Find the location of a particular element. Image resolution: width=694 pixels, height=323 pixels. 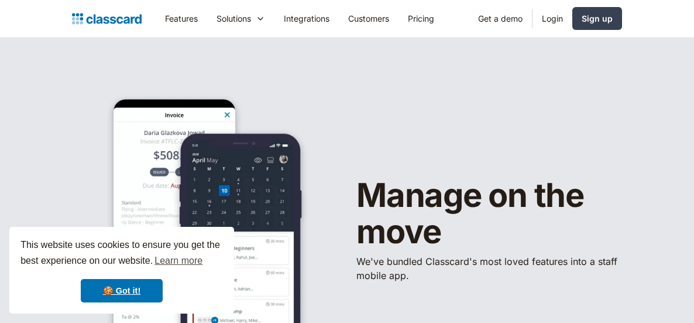

h1: Manage on the move is located at coordinates (489, 213).